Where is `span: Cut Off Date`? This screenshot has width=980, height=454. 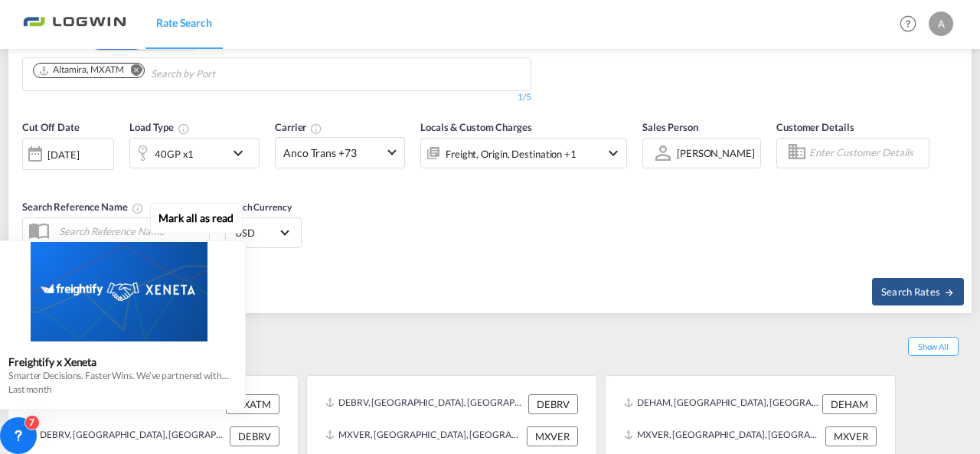 span: Cut Off Date is located at coordinates (50, 127).